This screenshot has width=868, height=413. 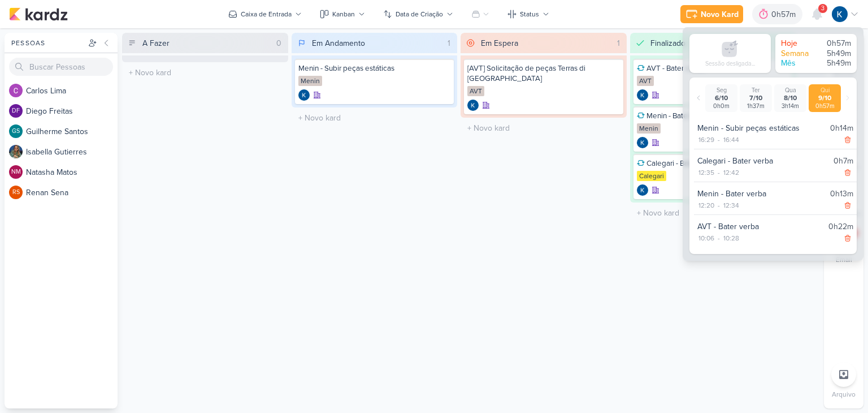 What do you see at coordinates (731, 173) in the screenshot?
I see `div: 12:42` at bounding box center [731, 173].